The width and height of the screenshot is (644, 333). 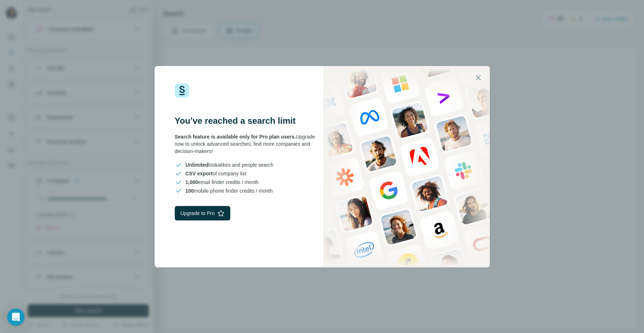 I want to click on h3: You’ve reached a search limit, so click(x=248, y=121).